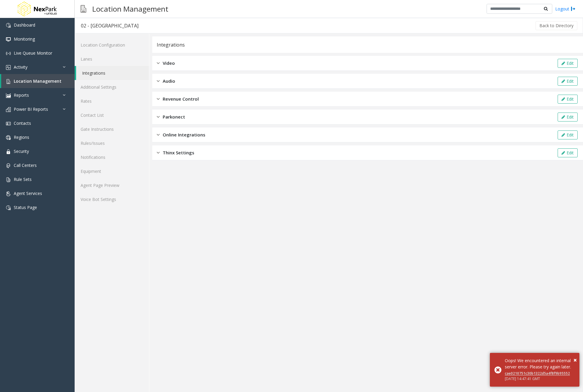 Image resolution: width=583 pixels, height=392 pixels. Describe the element at coordinates (573, 8) in the screenshot. I see `img: logout` at that location.